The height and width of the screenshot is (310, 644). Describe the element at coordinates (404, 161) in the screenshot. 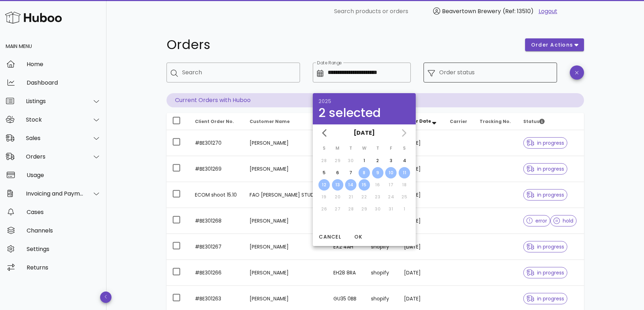

I see `button: 4` at that location.